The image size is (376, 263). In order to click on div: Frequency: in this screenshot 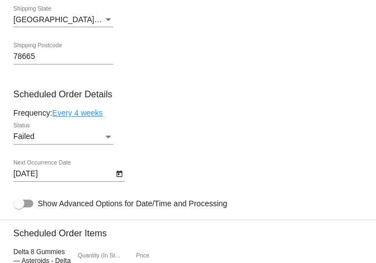, I will do `click(188, 113)`.